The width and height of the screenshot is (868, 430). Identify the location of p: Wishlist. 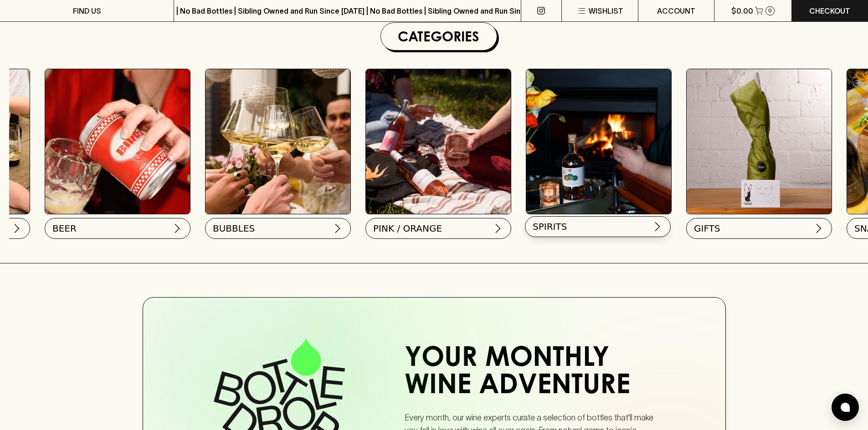
(606, 11).